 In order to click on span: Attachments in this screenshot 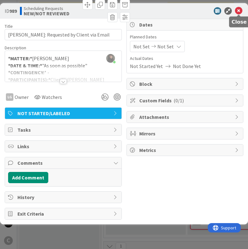, I will do `click(186, 117)`.